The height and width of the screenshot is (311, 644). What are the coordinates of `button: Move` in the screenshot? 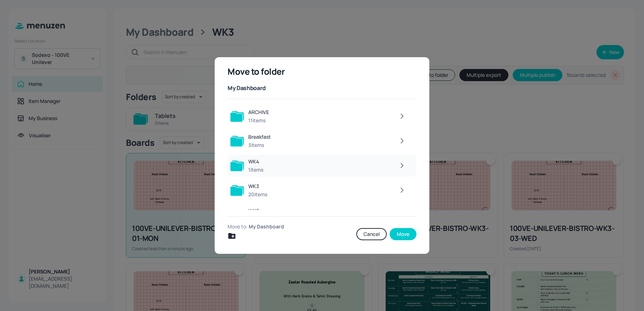 It's located at (403, 234).